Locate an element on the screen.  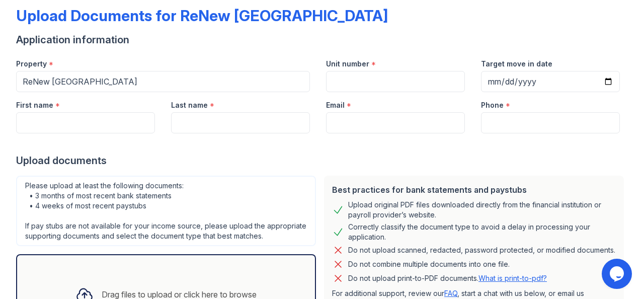
div: Do not upload scanned, redacted, password protected, or modified documents. is located at coordinates (481, 250).